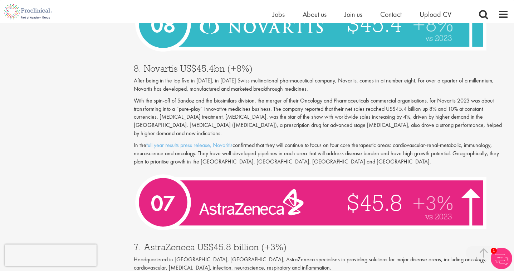 This screenshot has width=514, height=271. I want to click on a: Join us, so click(354, 14).